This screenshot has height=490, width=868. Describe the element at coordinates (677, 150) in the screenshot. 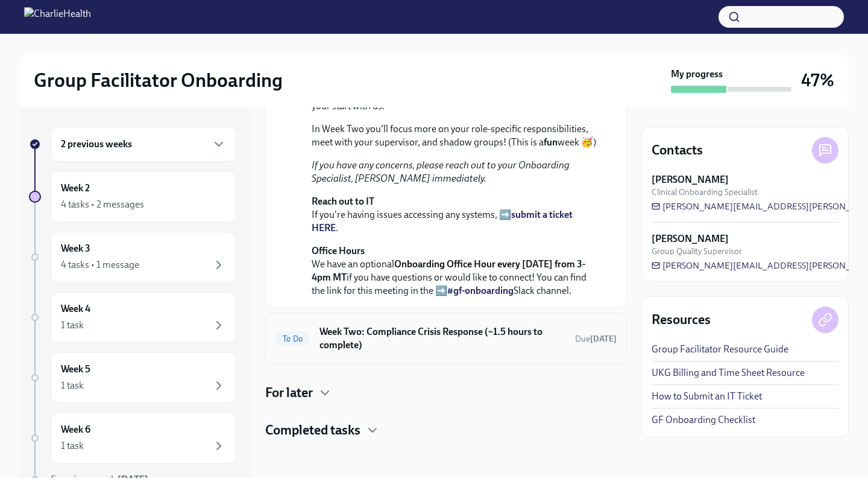

I see `h4: Contacts` at that location.